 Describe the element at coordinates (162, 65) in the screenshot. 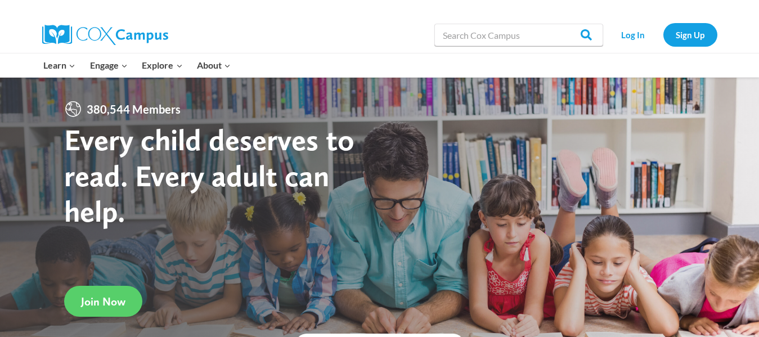

I see `span: Explore` at that location.